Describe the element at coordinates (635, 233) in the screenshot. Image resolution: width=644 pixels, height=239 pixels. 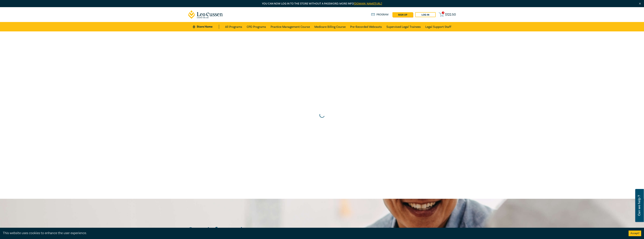
I see `button: Accept cookies` at that location.